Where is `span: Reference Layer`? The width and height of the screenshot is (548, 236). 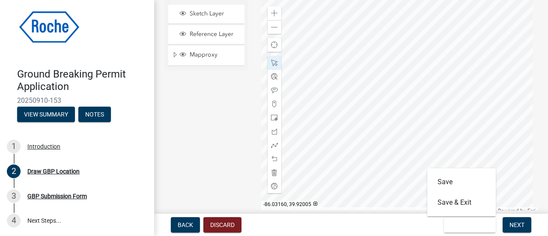
span: Reference Layer is located at coordinates (214, 34).